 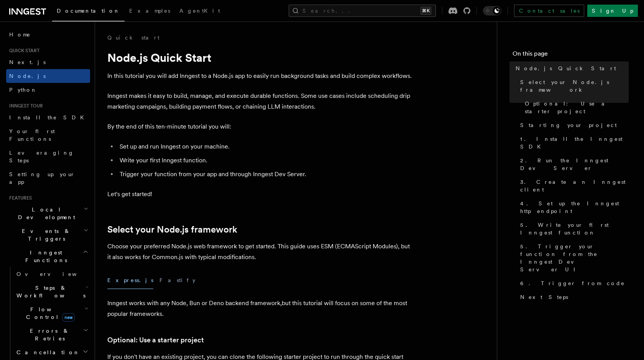 What do you see at coordinates (573, 283) in the screenshot?
I see `a: 6. Trigger from code` at bounding box center [573, 283].